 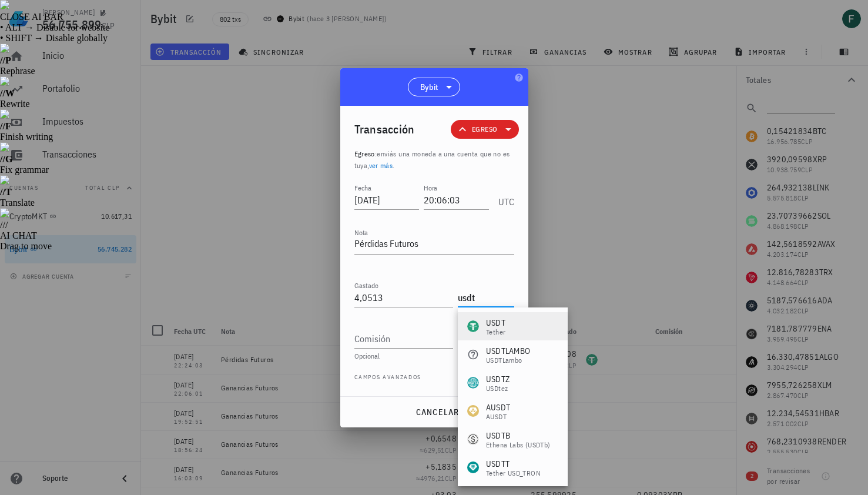 I want to click on div: USDTZ-icon, so click(x=473, y=383).